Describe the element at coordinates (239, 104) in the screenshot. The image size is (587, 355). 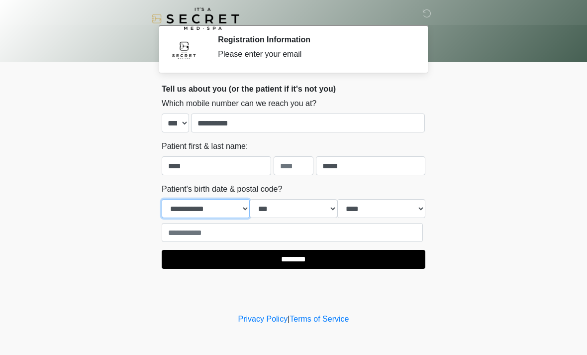
I see `label: Which mobile number can we reach you at?` at that location.